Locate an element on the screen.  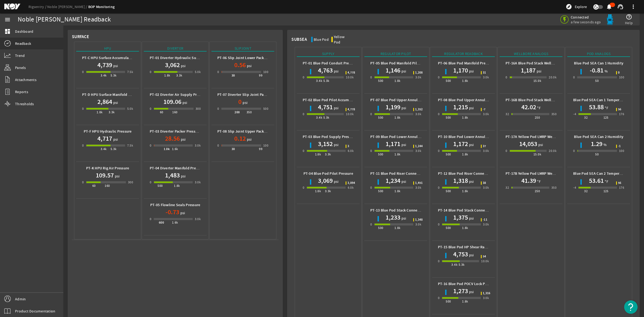
span: 3,094 is located at coordinates (351, 183).